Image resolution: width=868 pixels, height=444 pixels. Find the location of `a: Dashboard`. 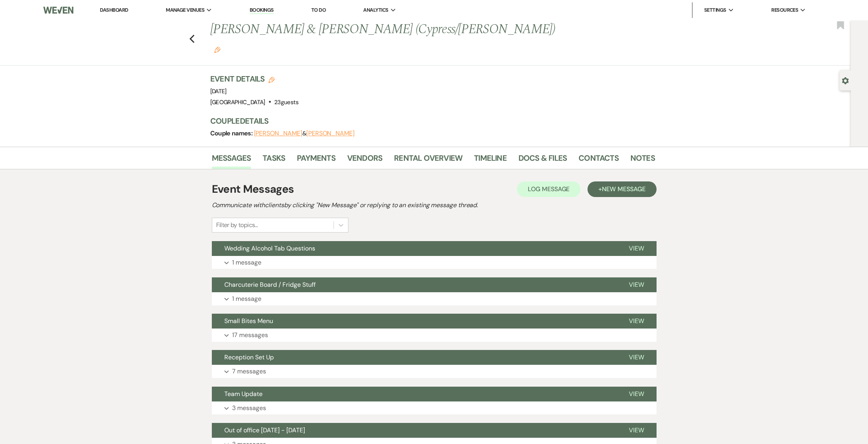

a: Dashboard is located at coordinates (114, 9).